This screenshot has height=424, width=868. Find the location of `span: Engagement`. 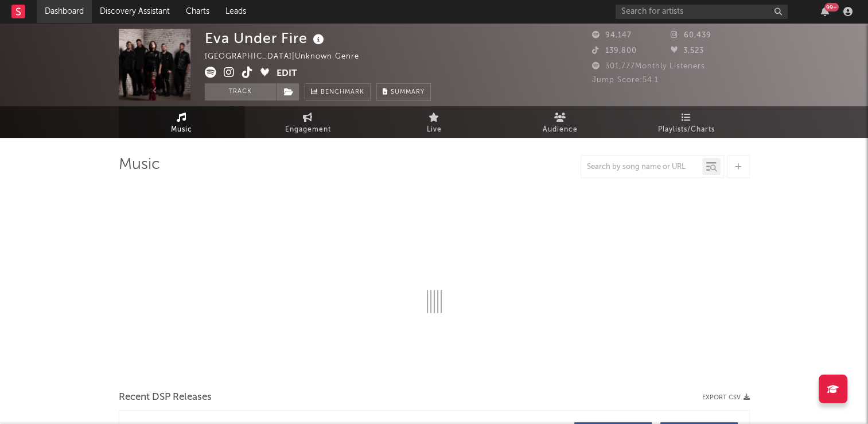

span: Engagement is located at coordinates (309, 130).